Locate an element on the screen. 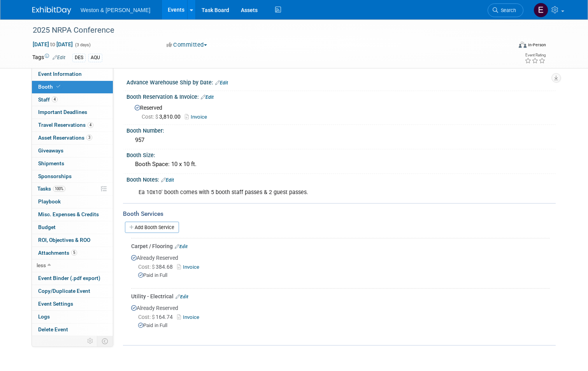 This screenshot has width=588, height=371. div: Booth Services is located at coordinates (339, 214).